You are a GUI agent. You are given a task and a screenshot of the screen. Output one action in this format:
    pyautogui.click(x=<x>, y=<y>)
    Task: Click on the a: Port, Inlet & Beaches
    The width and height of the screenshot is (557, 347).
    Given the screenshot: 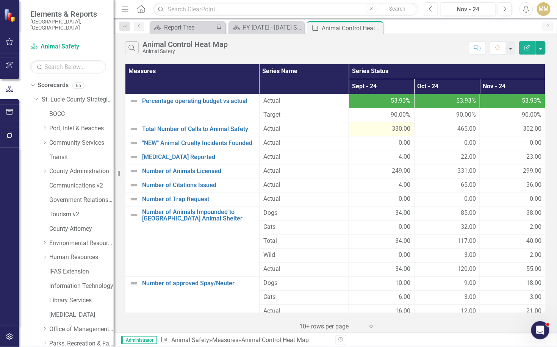 What is the action you would take?
    pyautogui.click(x=81, y=128)
    